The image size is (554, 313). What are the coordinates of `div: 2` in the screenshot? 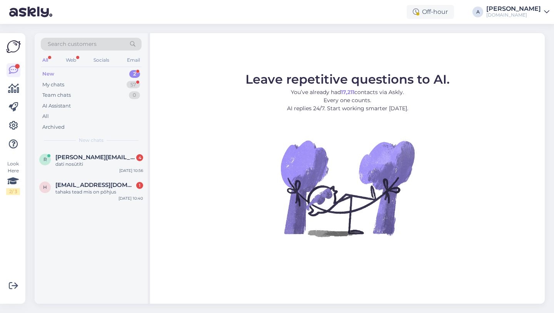 It's located at (135, 74).